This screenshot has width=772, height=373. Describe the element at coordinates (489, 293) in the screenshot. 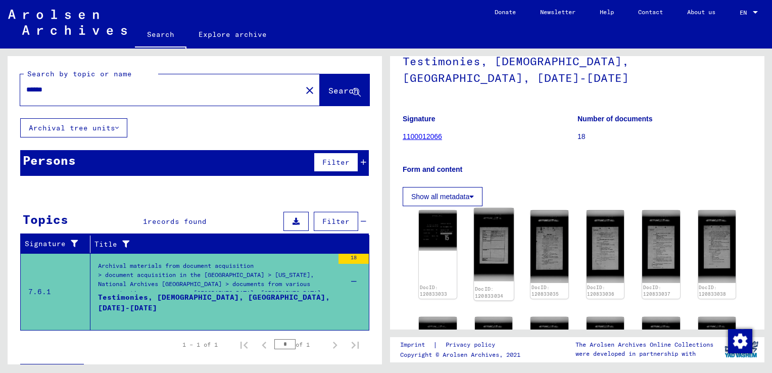

I see `a: DocID: 120833034` at that location.